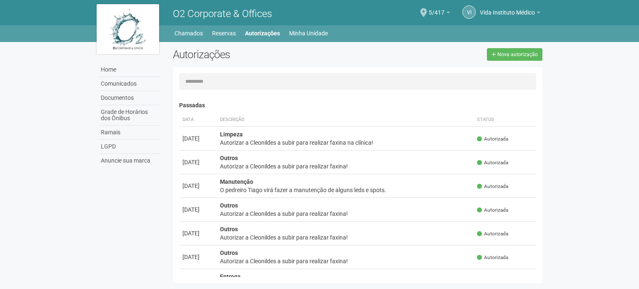 This screenshot has height=289, width=639. I want to click on a: VI, so click(469, 12).